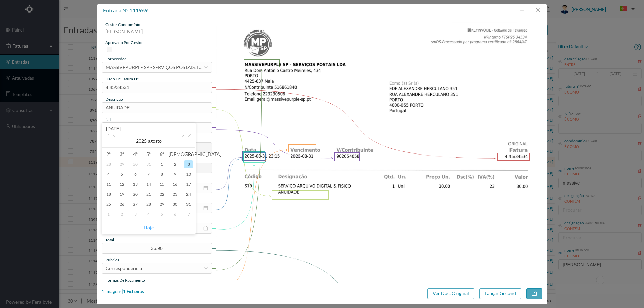 The image size is (644, 308). Describe the element at coordinates (135, 174) in the screenshot. I see `td: 6 de agosto de 2025` at that location.